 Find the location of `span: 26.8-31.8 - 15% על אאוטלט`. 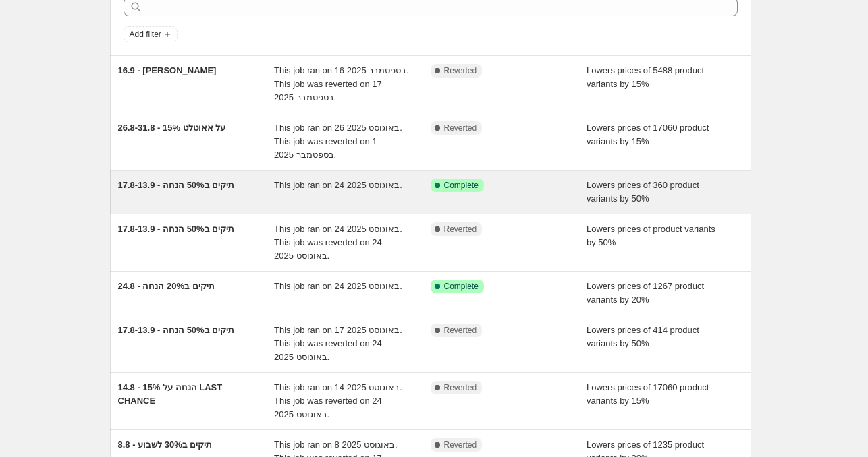

span: 26.8-31.8 - 15% על אאוטלט is located at coordinates (172, 127).